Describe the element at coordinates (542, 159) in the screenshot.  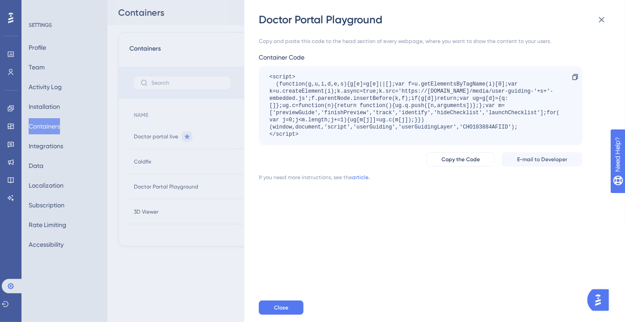
I see `button: E-mail to Developer` at that location.